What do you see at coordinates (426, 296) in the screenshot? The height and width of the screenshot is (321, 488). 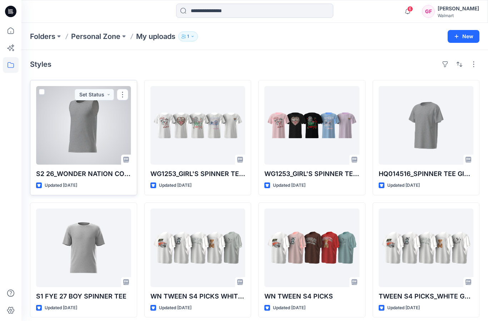 I see `p: TWEEN S4 PICKS_WHITE GROUNDS` at bounding box center [426, 296].